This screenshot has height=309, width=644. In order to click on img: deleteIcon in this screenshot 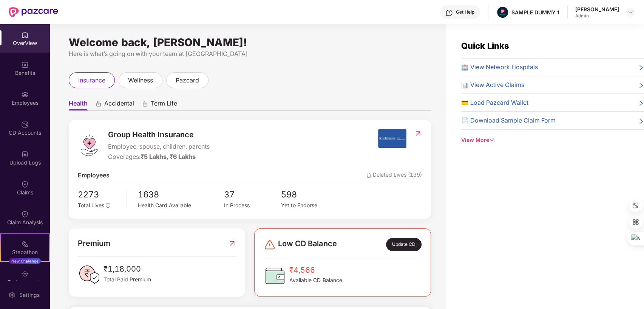, I will do `click(369, 175)`.